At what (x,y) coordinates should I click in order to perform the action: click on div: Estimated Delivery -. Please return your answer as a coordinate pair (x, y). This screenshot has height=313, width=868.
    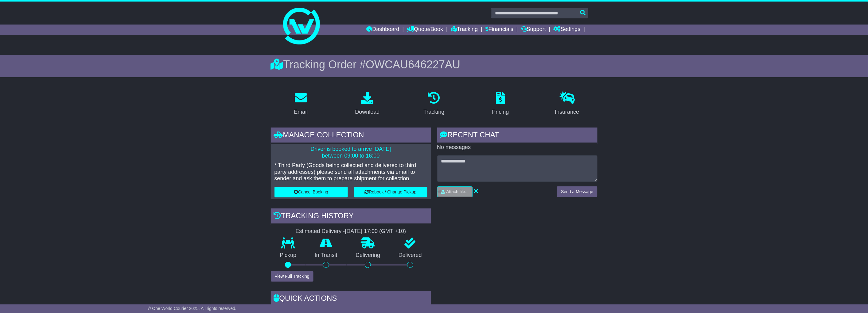
    Looking at the image, I should click on (351, 232).